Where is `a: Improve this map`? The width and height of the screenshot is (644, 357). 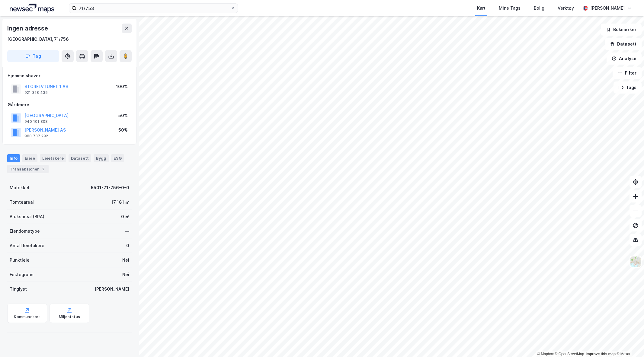
a: Improve this map is located at coordinates (600, 354).